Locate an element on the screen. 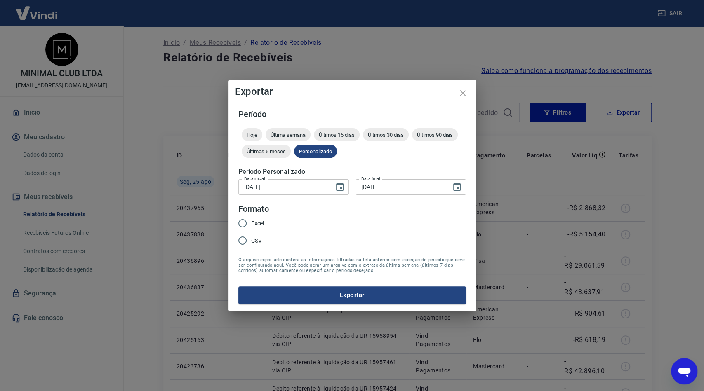 The width and height of the screenshot is (704, 391). span: Últimos 15 dias is located at coordinates (336, 135).